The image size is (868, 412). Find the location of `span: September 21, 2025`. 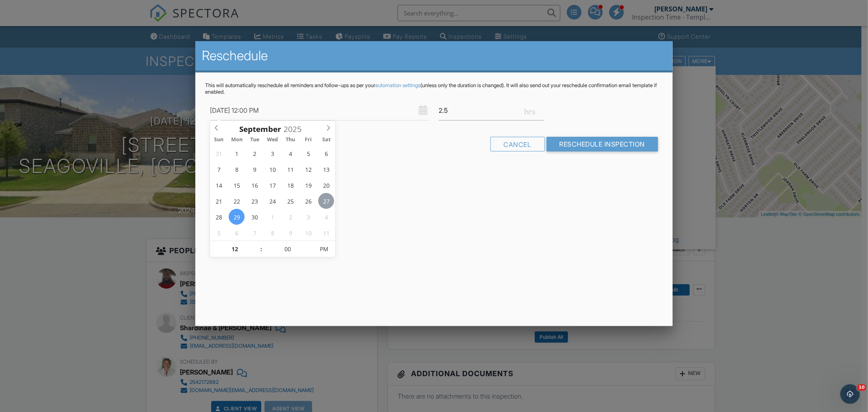

span: September 21, 2025 is located at coordinates (219, 200).